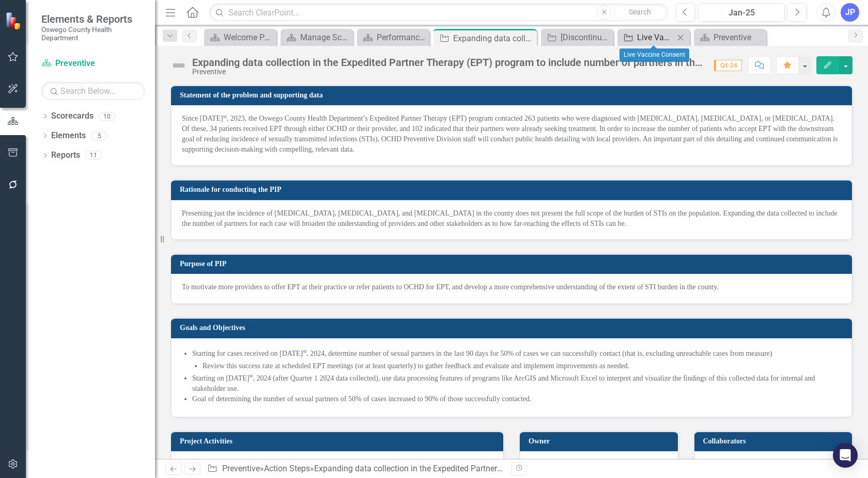 Image resolution: width=868 pixels, height=478 pixels. I want to click on div: Open Intercom Messenger, so click(845, 456).